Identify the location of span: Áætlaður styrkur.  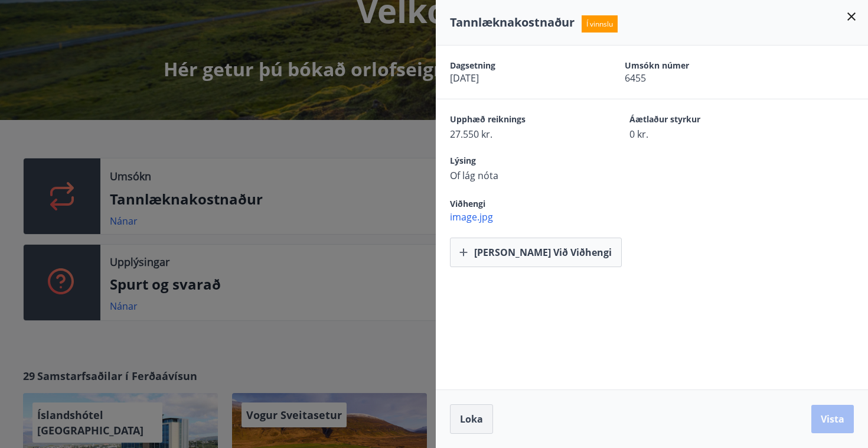
(699, 121).